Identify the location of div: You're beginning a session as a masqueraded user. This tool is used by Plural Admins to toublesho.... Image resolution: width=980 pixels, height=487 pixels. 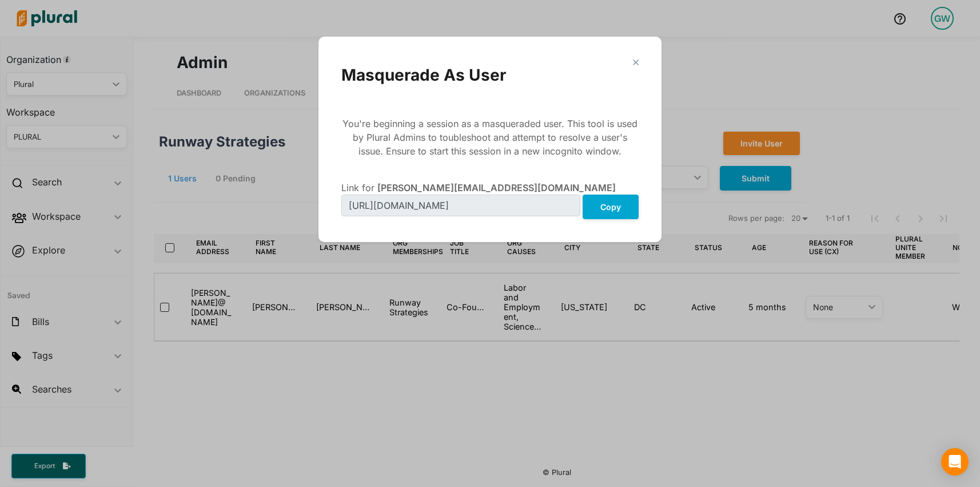
(490, 138).